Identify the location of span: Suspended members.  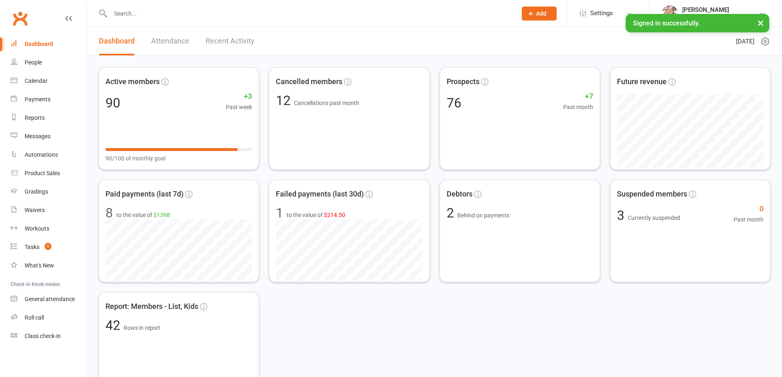
(652, 194).